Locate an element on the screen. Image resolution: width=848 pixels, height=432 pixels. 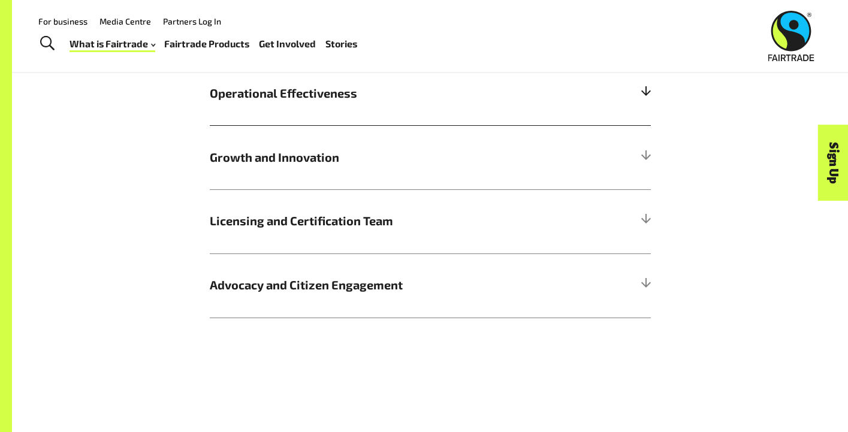
a: Fairtrade Products is located at coordinates (207, 44).